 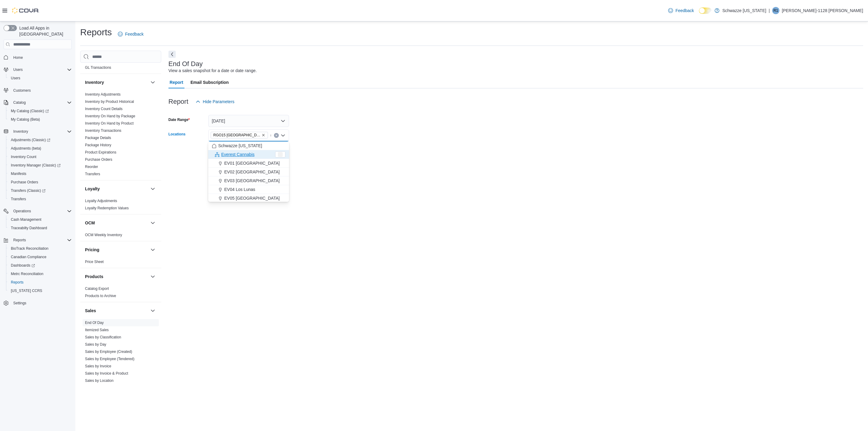 I want to click on span: Inventory On Hand by Package, so click(x=110, y=116).